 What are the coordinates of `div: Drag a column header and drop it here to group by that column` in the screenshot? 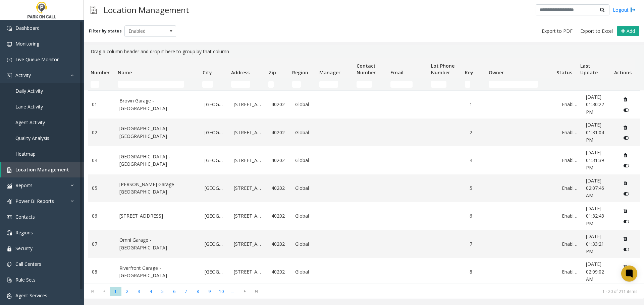 It's located at (364, 51).